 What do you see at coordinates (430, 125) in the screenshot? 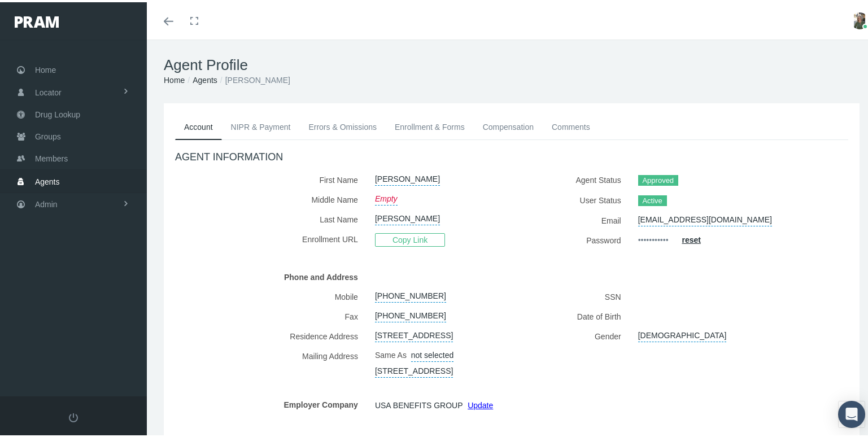
I see `a: Enrollment & Forms` at bounding box center [430, 125].